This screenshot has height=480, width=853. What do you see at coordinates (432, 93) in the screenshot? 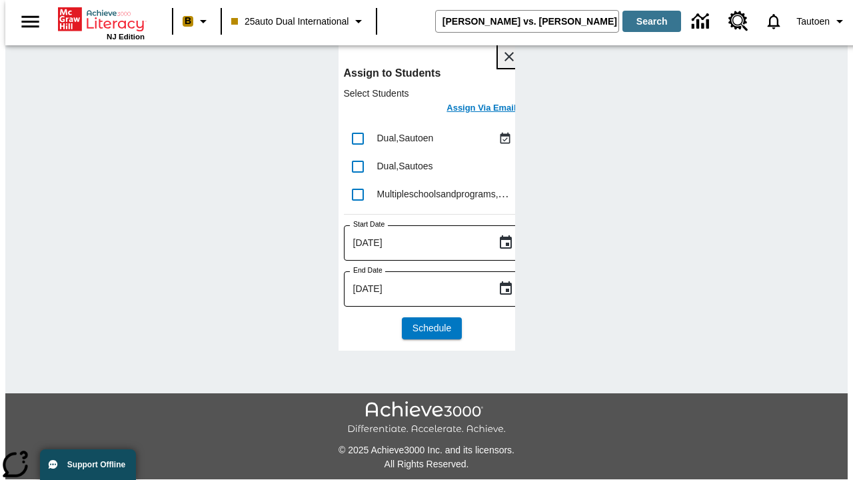
I see `p: Select Students` at bounding box center [432, 93].